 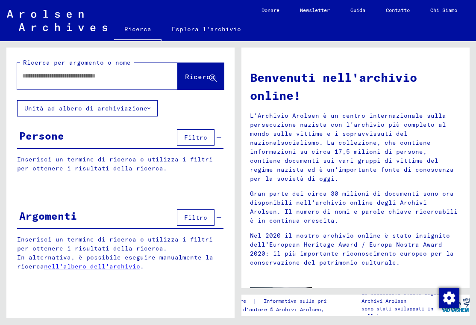 I want to click on p: Inserisci un termine di ricerca o utilizza i filtri per ottenere i risultati della ricerca., so click(x=120, y=164).